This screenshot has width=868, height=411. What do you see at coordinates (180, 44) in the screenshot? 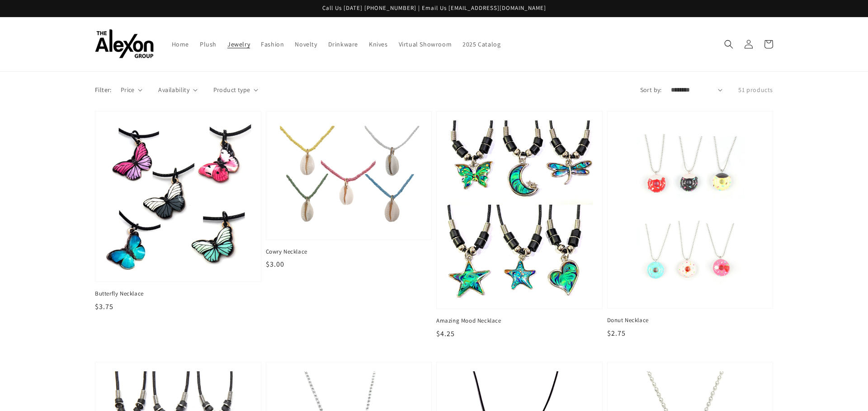
I see `span: Home` at bounding box center [180, 44].